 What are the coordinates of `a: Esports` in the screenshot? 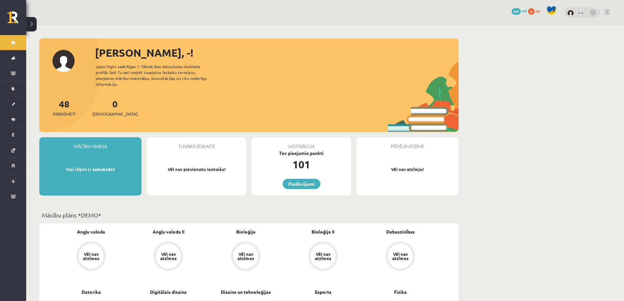 It's located at (323, 292).